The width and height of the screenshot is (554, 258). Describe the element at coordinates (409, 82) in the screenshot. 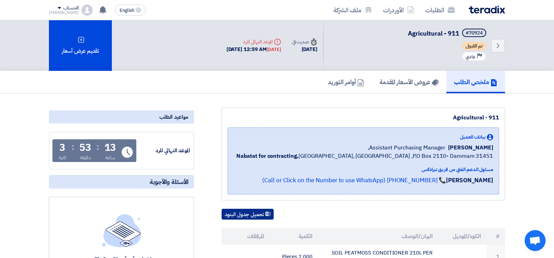

I see `h5: عروض الأسعار المقدمة` at that location.